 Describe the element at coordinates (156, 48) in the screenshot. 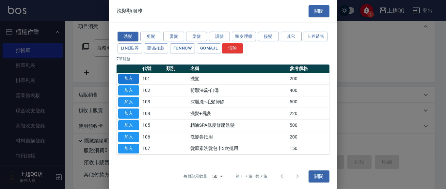

I see `button: 贈品扣款` at that location.